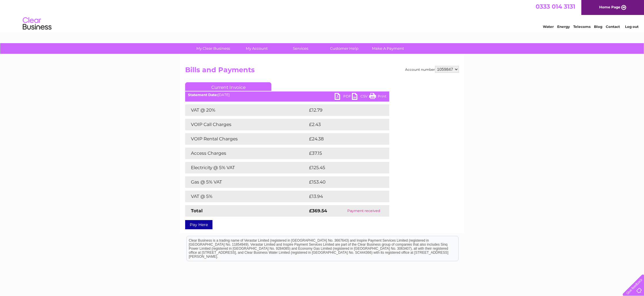  Describe the element at coordinates (632, 26) in the screenshot. I see `a: Log out` at that location.